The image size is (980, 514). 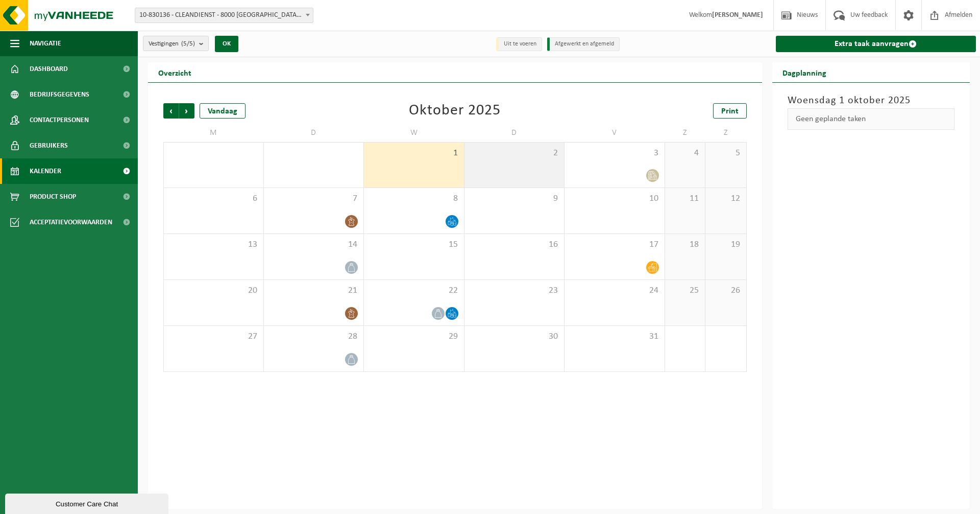 What do you see at coordinates (174, 72) in the screenshot?
I see `h2: Overzicht` at bounding box center [174, 72].